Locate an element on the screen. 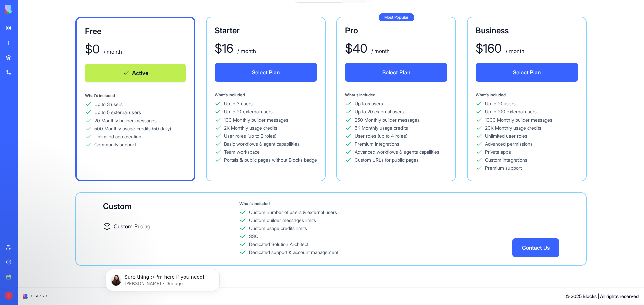 This screenshot has height=305, width=644. div: Advanced workflows & agents capailities is located at coordinates (397, 152).